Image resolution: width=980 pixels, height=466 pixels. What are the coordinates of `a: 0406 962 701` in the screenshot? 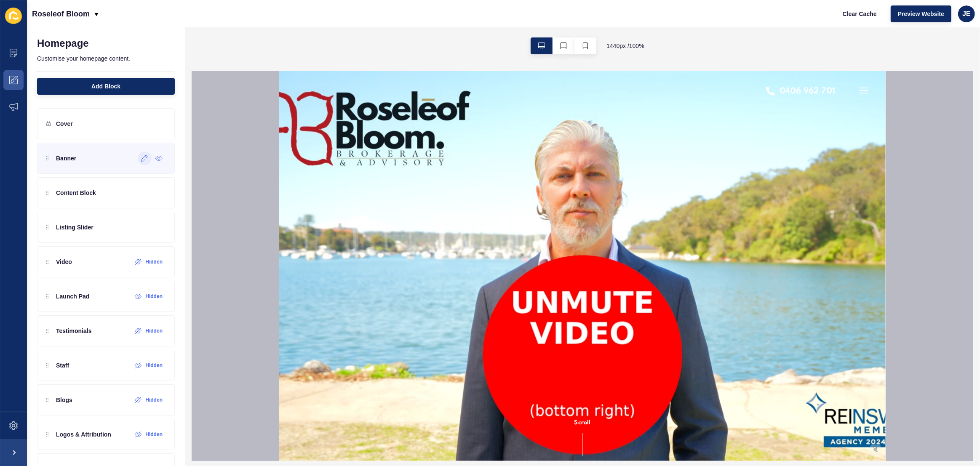 It's located at (525, 20).